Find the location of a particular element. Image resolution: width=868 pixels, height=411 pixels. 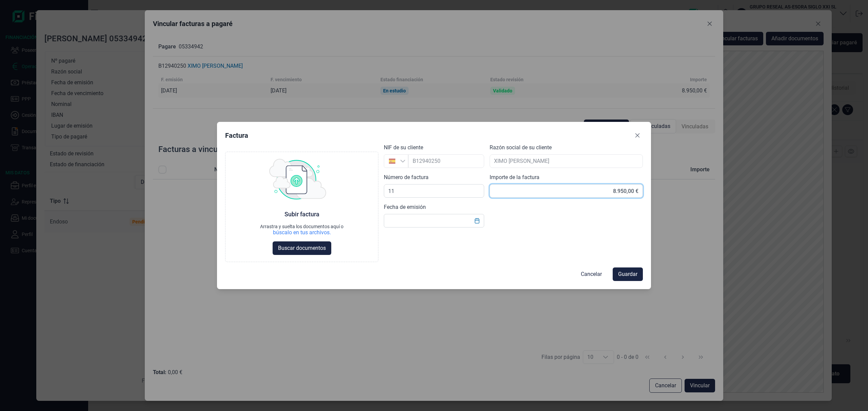

span: Buscar documentos is located at coordinates (302, 248).